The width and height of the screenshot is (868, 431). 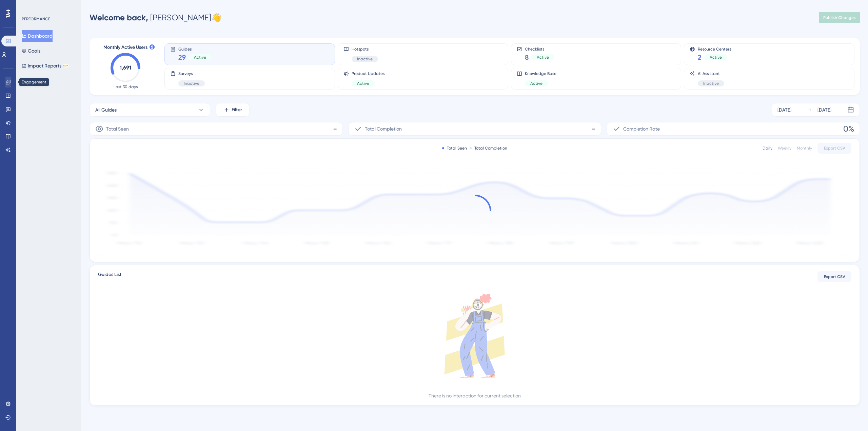 I want to click on div: BETA, so click(x=66, y=66).